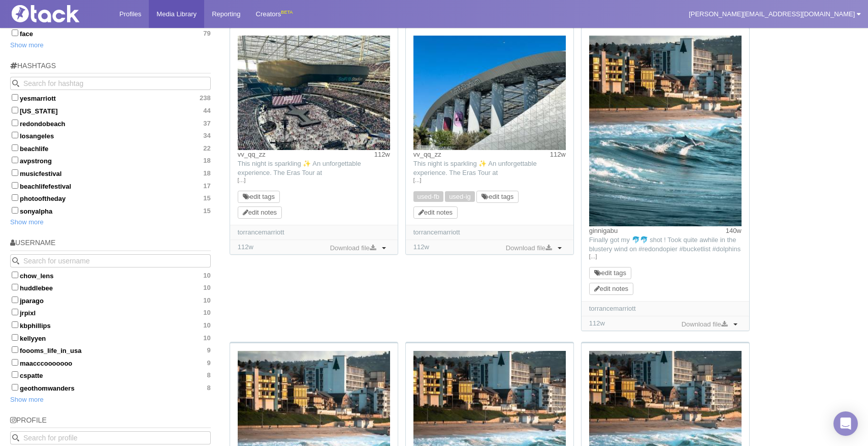 The image size is (868, 446). What do you see at coordinates (15, 287) in the screenshot?
I see `input: huddlebee10` at bounding box center [15, 287].